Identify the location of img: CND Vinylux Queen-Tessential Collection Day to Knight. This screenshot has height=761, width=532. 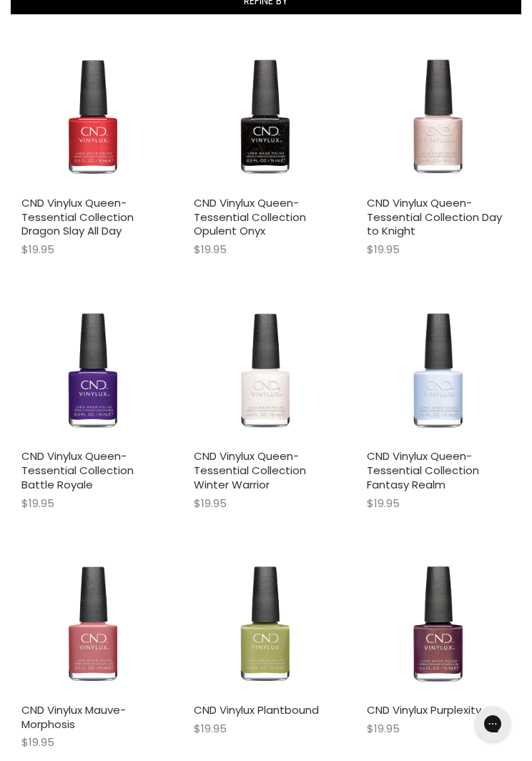
(438, 116).